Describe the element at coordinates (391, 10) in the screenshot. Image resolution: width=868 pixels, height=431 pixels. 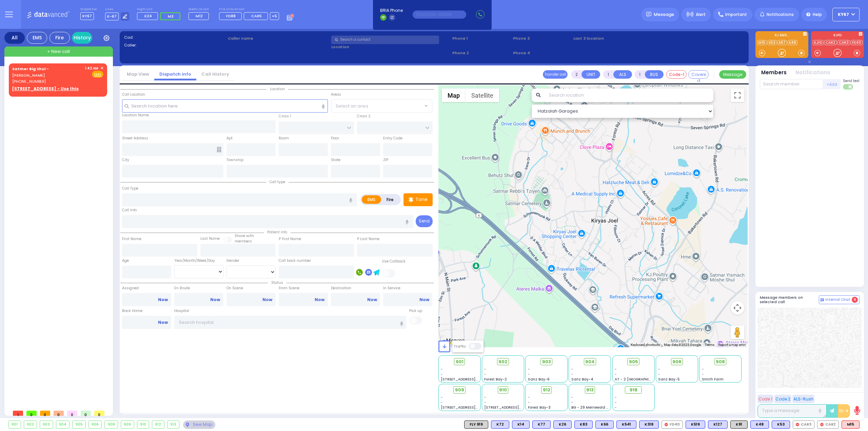
I see `span: BRIA Phone` at that location.